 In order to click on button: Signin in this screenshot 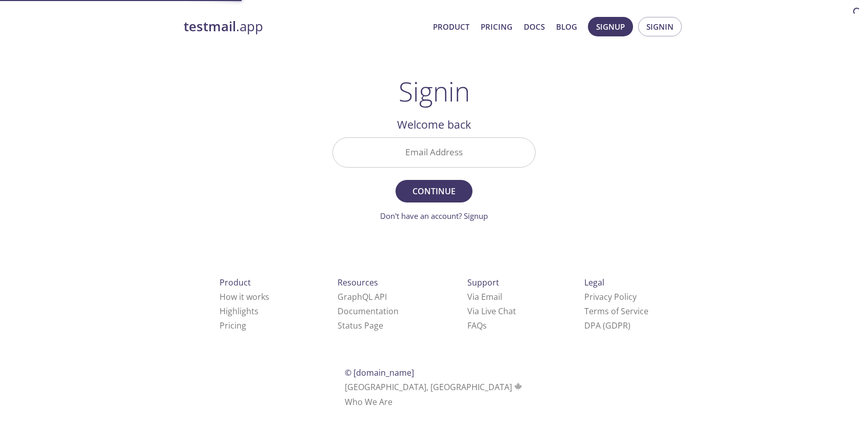, I will do `click(660, 26)`.